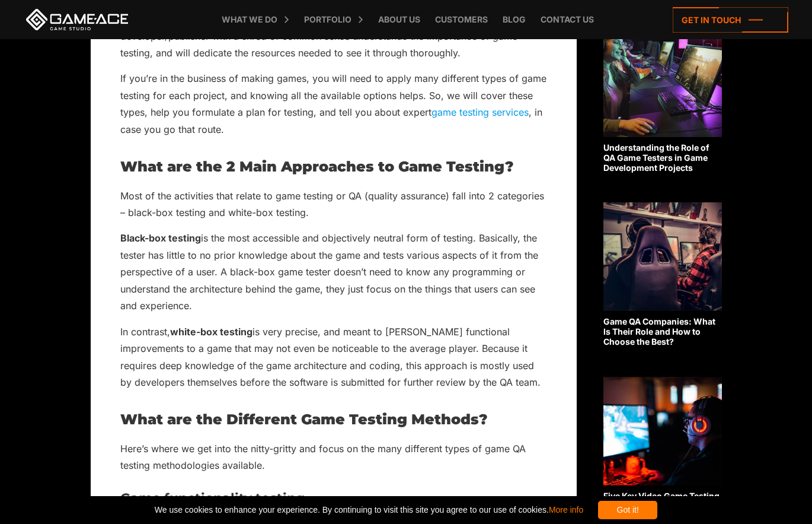 The width and height of the screenshot is (812, 524). What do you see at coordinates (333, 272) in the screenshot?
I see `p: is the most accessible and objectively neutral form of testing. Basically, the tester has little ...` at bounding box center [333, 272].